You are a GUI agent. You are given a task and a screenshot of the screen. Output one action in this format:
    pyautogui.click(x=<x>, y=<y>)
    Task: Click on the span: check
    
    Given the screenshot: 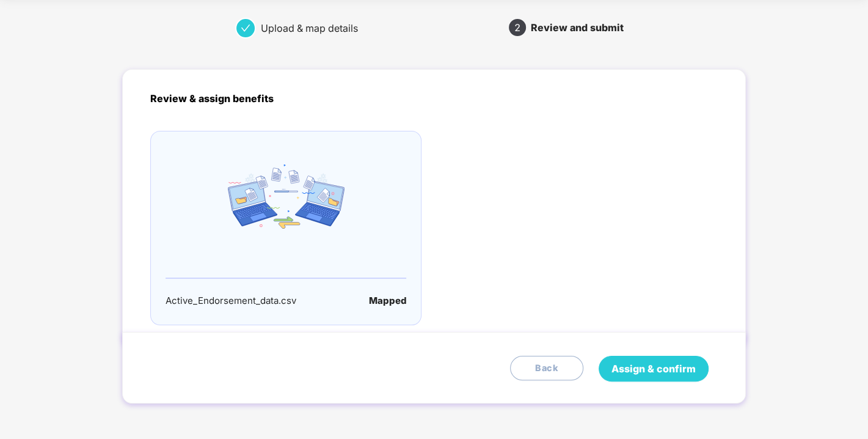 What is the action you would take?
    pyautogui.click(x=246, y=28)
    